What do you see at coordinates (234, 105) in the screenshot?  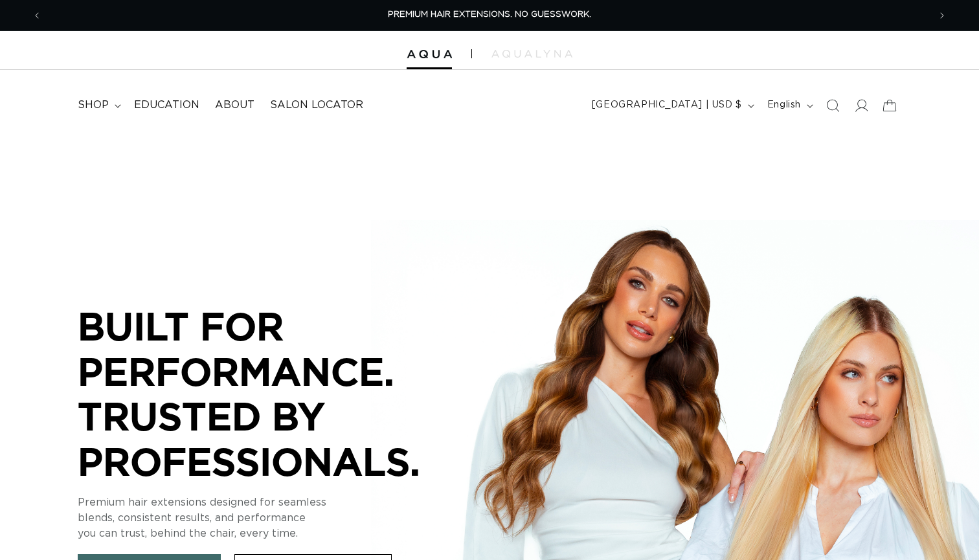 I see `span: About` at bounding box center [234, 105].